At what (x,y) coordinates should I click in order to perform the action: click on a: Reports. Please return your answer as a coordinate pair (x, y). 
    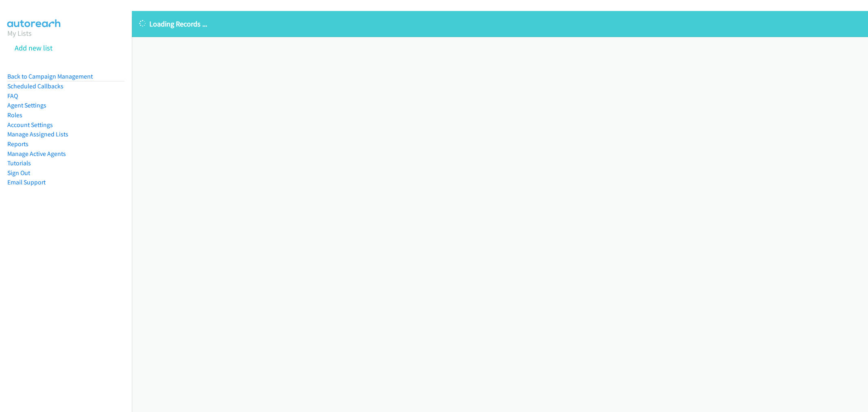
    Looking at the image, I should click on (18, 143).